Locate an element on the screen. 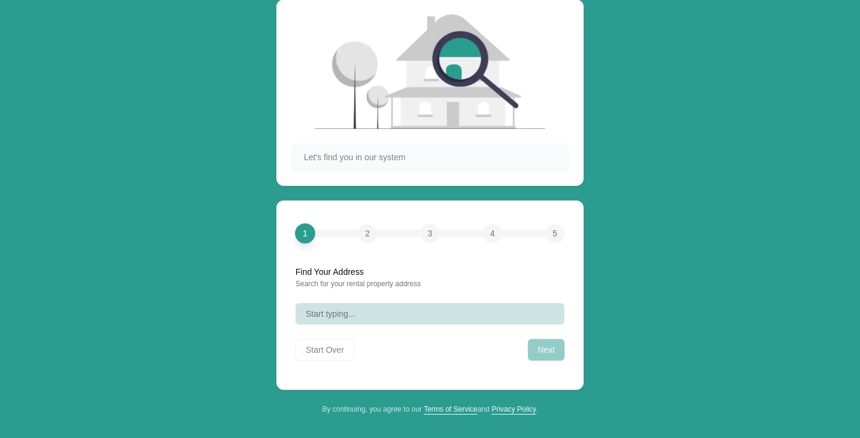  img: House searching illustration is located at coordinates (430, 71).